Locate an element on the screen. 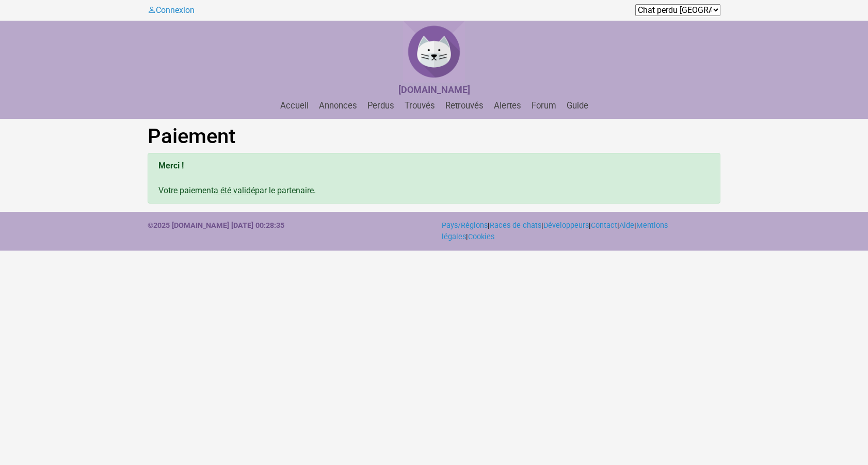 Image resolution: width=868 pixels, height=465 pixels. a: Forum is located at coordinates (543, 105).